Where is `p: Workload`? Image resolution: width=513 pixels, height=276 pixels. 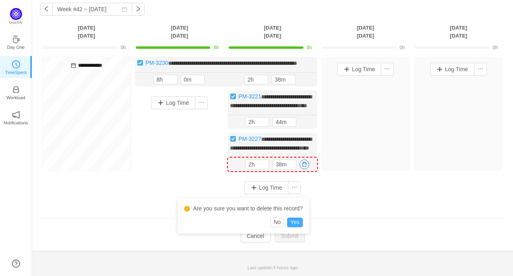 p: Workload is located at coordinates (16, 98).